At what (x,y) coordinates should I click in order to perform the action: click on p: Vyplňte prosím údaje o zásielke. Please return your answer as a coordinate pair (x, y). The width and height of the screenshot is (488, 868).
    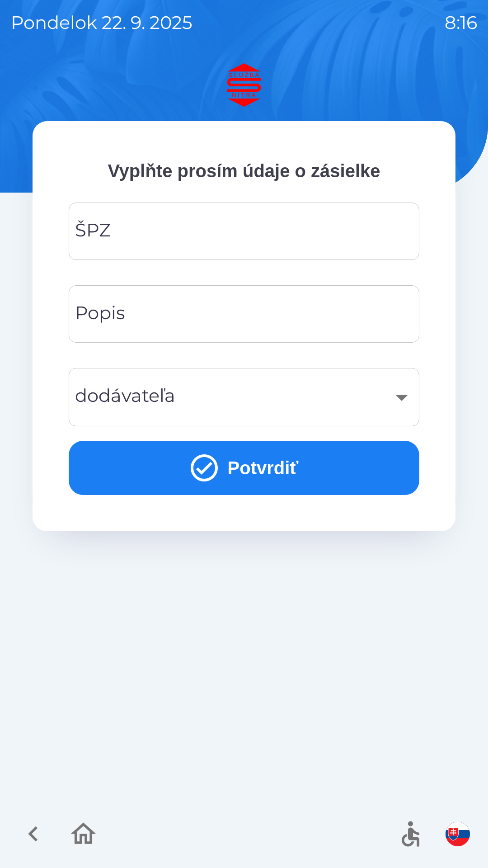
    Looking at the image, I should click on (244, 171).